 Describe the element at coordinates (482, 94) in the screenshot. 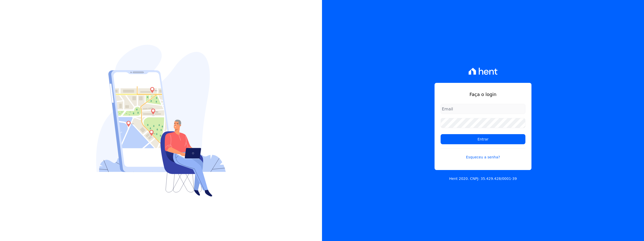

I see `h1: Faça o login` at that location.